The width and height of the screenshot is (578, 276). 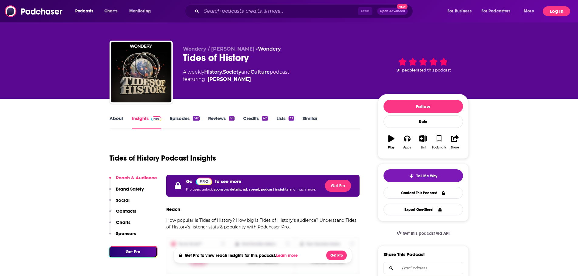 What do you see at coordinates (163, 158) in the screenshot?
I see `h1: Tides of History Podcast Insights` at bounding box center [163, 158].